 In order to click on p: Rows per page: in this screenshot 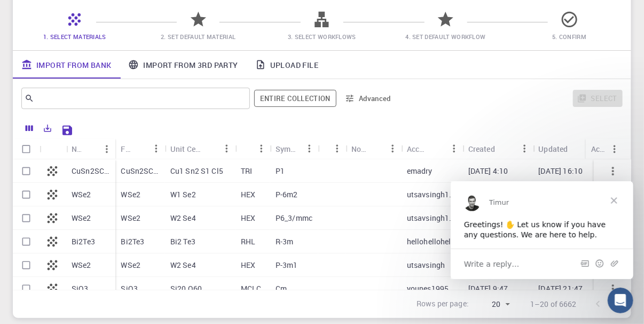, I will do `click(442, 304)`.